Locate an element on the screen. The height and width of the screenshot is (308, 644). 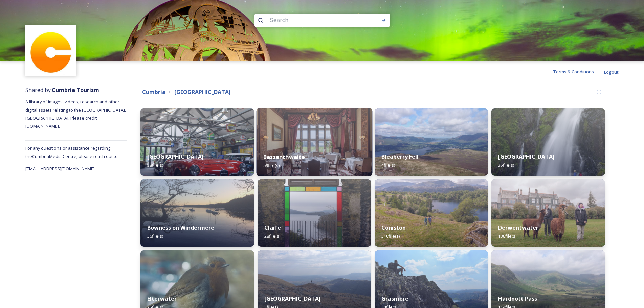
strong: Cumbria is located at coordinates (154, 92).